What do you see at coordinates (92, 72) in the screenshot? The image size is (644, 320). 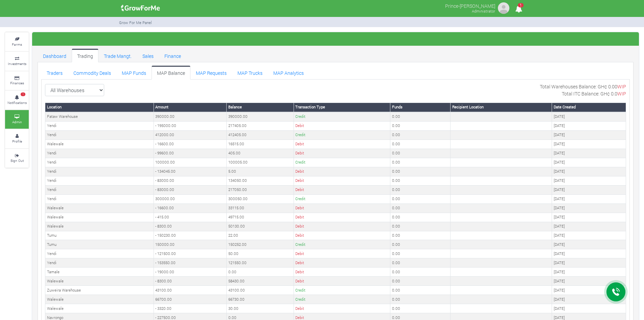 I see `a: Commodity Deals` at bounding box center [92, 72].